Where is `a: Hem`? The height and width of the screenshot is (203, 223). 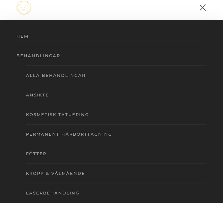
a: Hem is located at coordinates (104, 36).